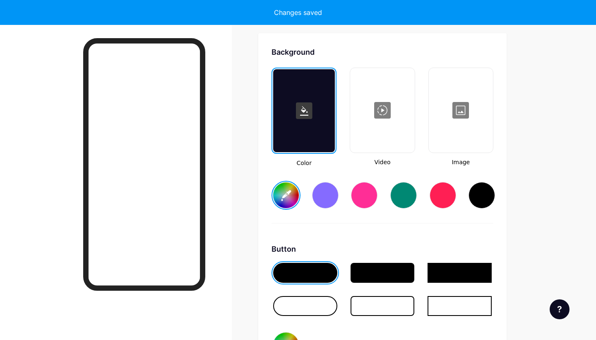  What do you see at coordinates (383, 249) in the screenshot?
I see `div: Button` at bounding box center [383, 249].